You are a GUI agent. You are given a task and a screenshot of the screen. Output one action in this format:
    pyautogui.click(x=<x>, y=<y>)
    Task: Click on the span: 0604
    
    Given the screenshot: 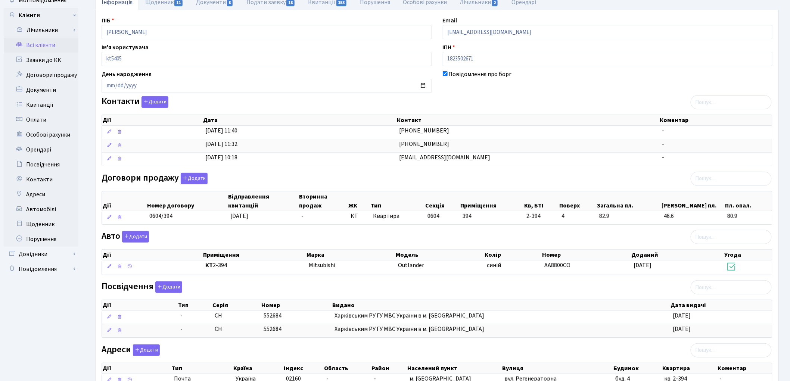 What is the action you would take?
    pyautogui.click(x=433, y=216)
    